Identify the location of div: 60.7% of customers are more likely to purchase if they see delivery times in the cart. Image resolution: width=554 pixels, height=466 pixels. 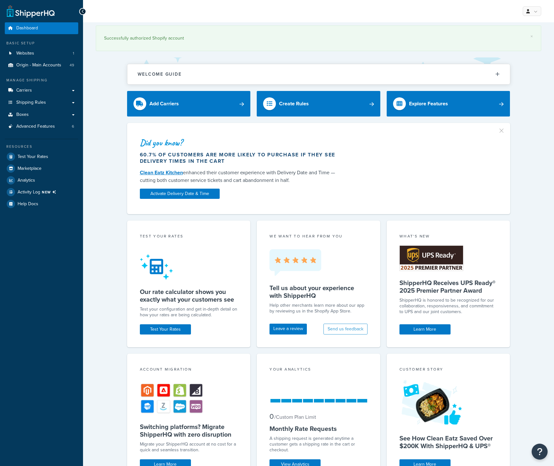
(241, 158).